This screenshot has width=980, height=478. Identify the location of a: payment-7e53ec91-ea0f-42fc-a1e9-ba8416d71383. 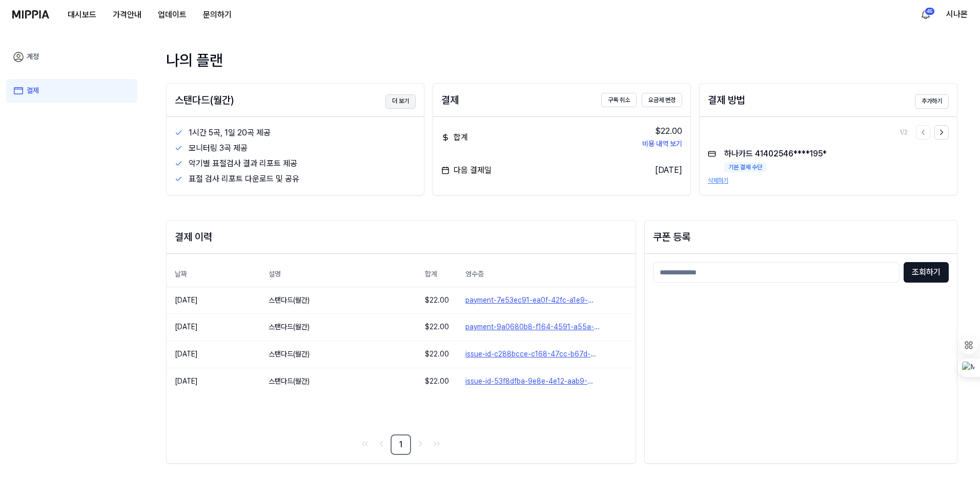
(547, 301).